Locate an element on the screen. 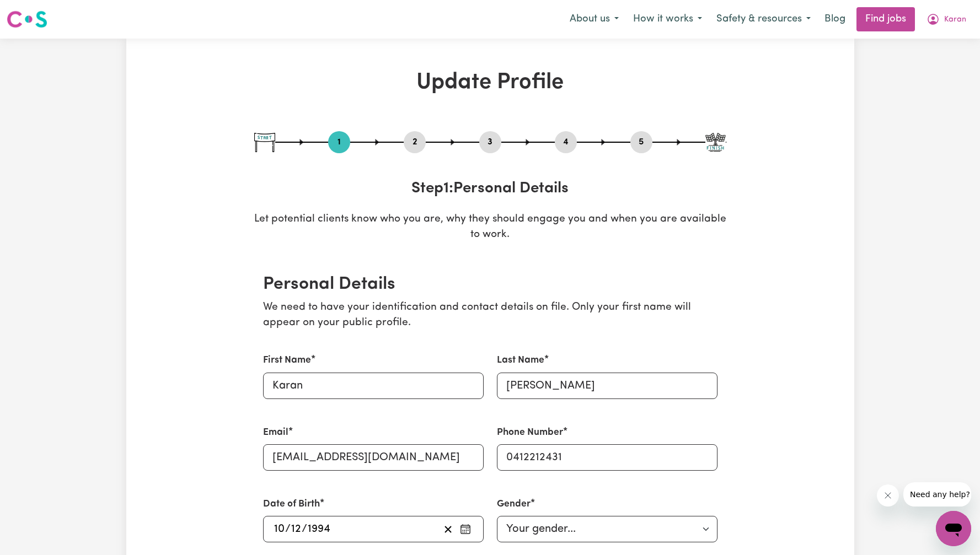 The image size is (980, 555). h2: Personal Details is located at coordinates (490, 284).